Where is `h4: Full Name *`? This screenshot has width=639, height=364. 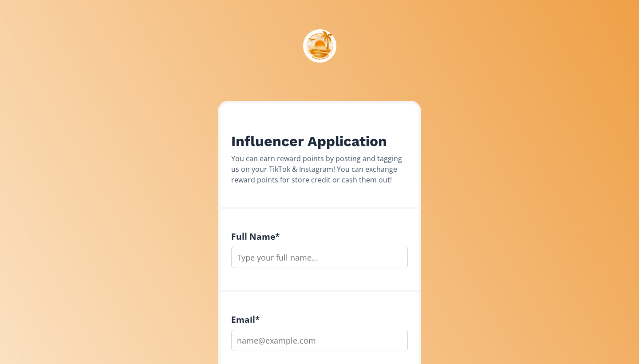 h4: Full Name * is located at coordinates (320, 236).